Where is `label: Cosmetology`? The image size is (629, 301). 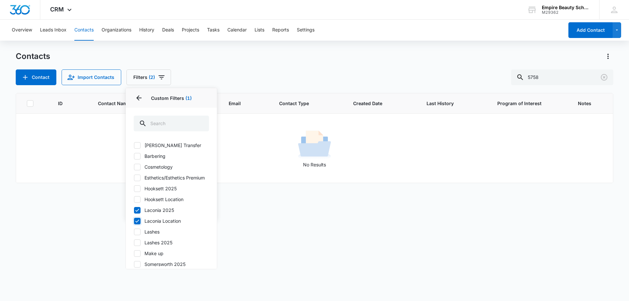
label: Cosmetology is located at coordinates (171, 167).